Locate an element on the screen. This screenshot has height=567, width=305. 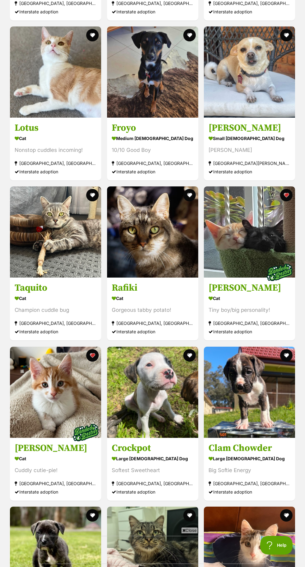
h3: Lotus is located at coordinates (55, 128).